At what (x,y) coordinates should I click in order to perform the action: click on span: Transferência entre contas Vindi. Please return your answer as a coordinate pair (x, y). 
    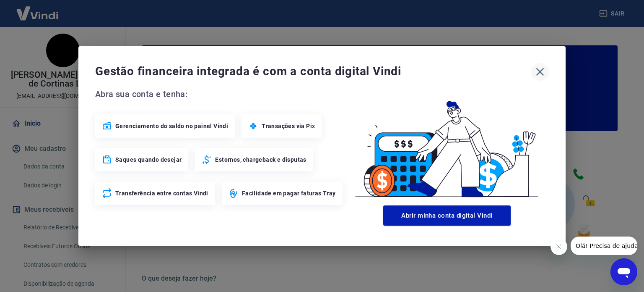
    Looking at the image, I should click on (162, 193).